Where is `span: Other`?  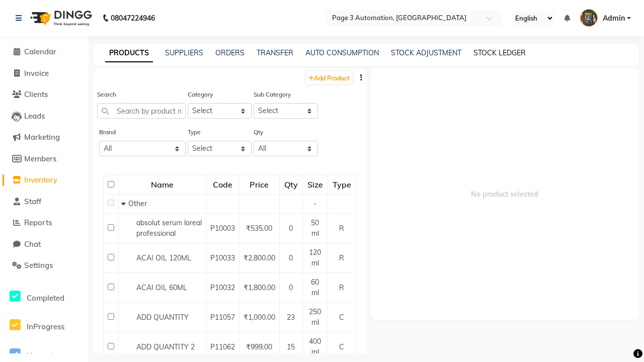 span: Other is located at coordinates (138, 204).